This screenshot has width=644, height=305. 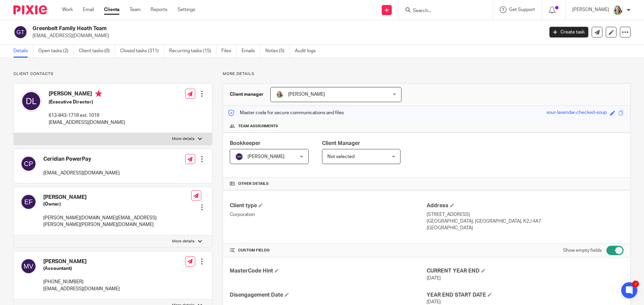 What do you see at coordinates (113, 74) in the screenshot?
I see `p: Client contacts` at bounding box center [113, 74].